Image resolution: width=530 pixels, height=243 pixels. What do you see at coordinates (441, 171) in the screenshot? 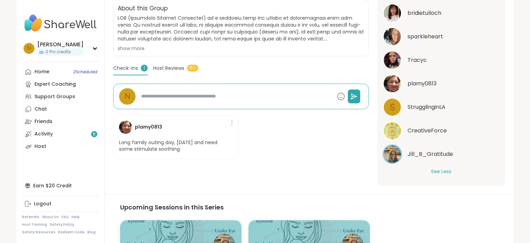
I see `button: See Less` at bounding box center [441, 171].